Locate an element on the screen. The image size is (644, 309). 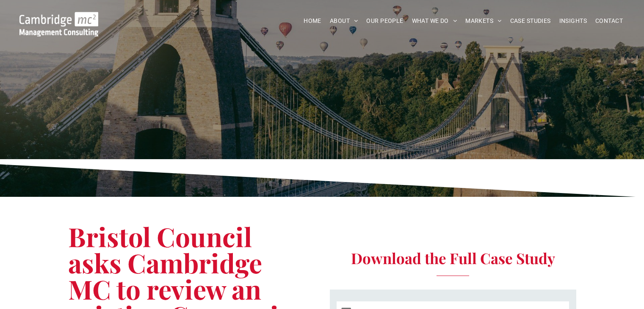
span: Download the Full Case Study is located at coordinates (453, 258).